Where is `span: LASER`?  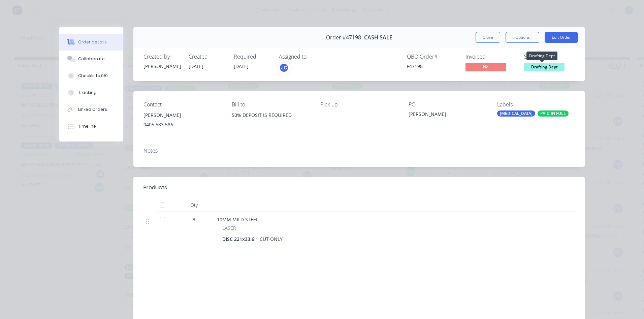 span: LASER is located at coordinates (229, 228).